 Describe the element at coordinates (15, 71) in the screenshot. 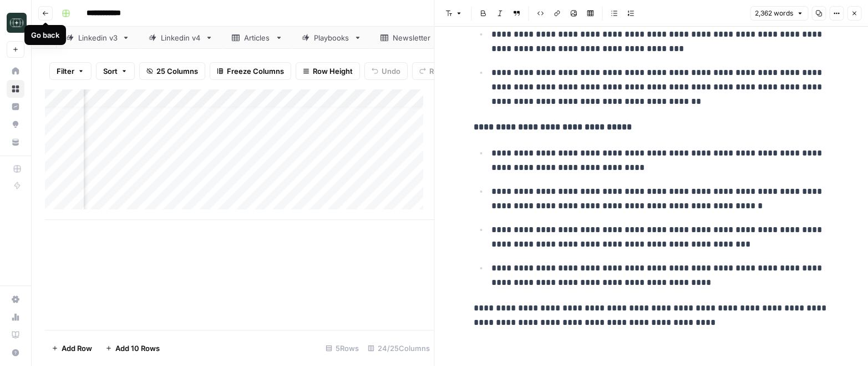

I see `a: Home` at that location.